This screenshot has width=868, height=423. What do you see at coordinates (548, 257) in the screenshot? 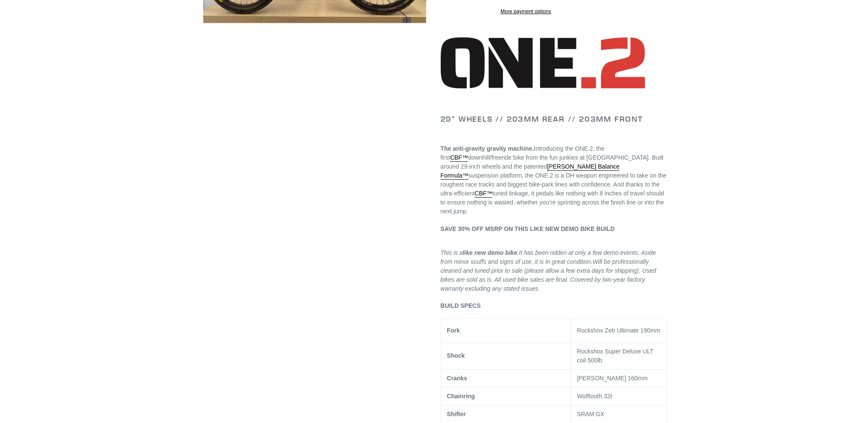
I see `em: It has been ridden at only a few demo events. Aside from minor scuffs and signs of use, it is in ...` at bounding box center [548, 257].